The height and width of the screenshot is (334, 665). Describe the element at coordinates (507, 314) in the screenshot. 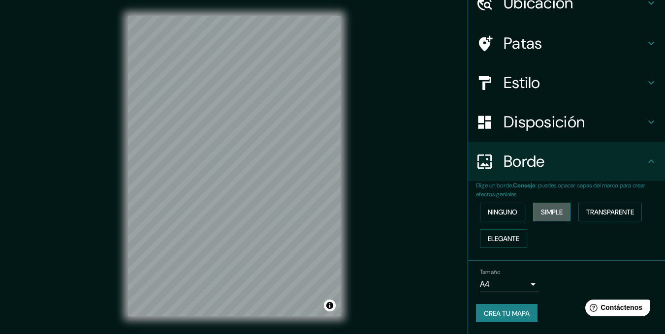

I see `button: Crea tu mapa` at that location.